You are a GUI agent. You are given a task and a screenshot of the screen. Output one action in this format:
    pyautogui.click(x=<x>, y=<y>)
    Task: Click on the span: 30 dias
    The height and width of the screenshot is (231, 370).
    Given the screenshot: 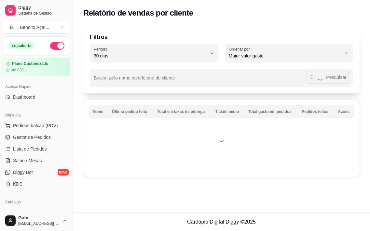 What is the action you would take?
    pyautogui.click(x=150, y=56)
    